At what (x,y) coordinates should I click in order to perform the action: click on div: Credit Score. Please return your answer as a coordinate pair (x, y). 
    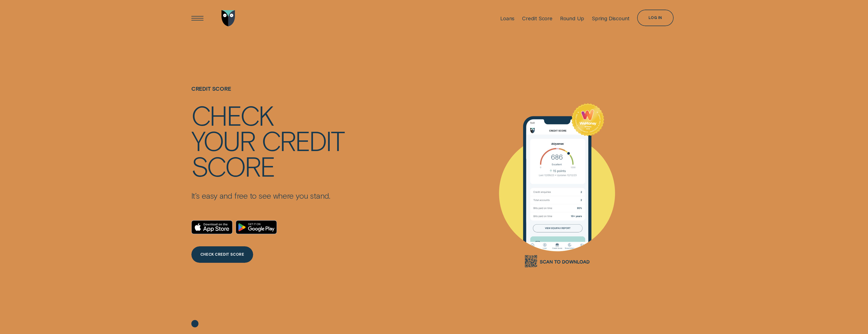
    Looking at the image, I should click on (537, 18).